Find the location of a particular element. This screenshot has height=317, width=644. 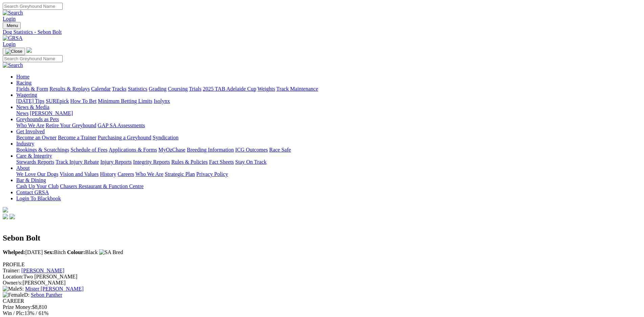

a: Track Injury Rebate is located at coordinates (77, 162).